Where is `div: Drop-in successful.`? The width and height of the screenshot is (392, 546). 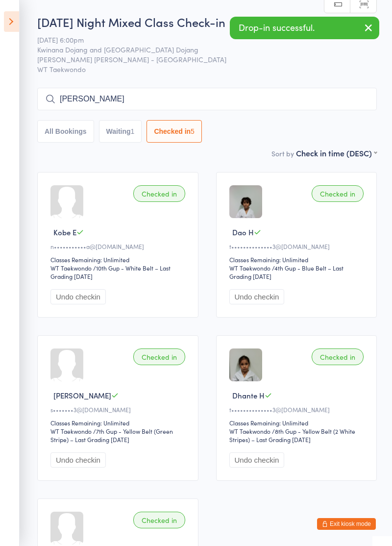
div: Drop-in successful. is located at coordinates (304, 28).